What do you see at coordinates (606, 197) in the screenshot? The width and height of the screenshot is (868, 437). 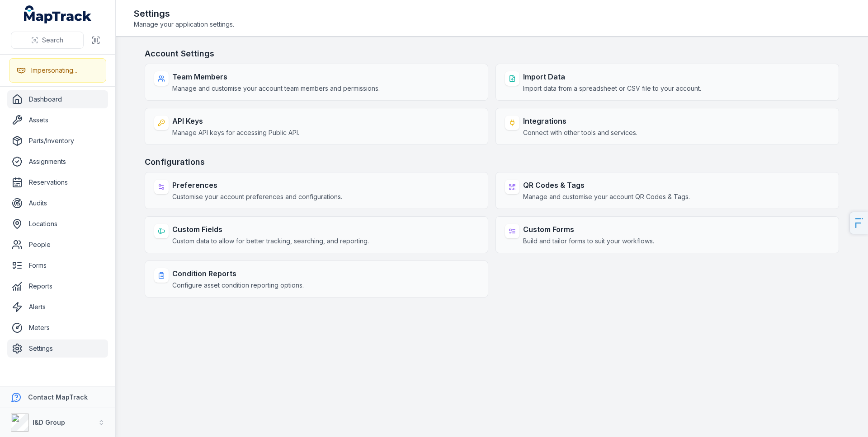 I see `span: Manage and customise your account QR Codes & Tags.` at bounding box center [606, 197].